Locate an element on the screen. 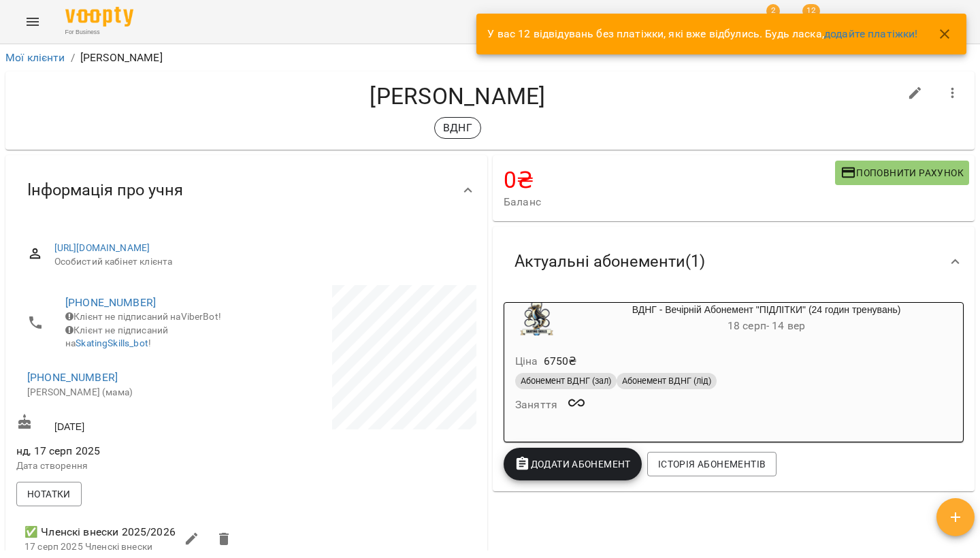 This screenshot has height=558, width=980. span: Поповнити рахунок is located at coordinates (902, 173).